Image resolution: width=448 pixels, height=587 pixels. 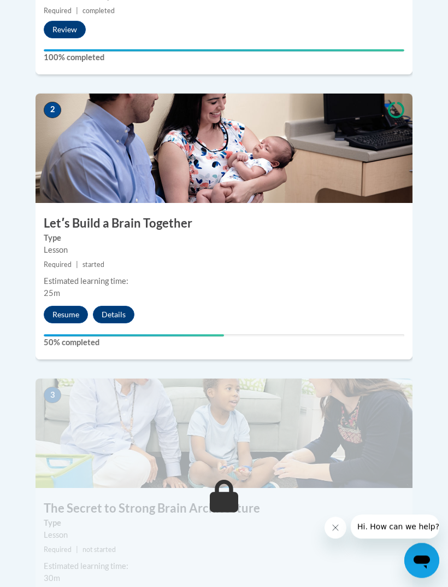 What do you see at coordinates (66, 315) in the screenshot?
I see `button: Resume` at bounding box center [66, 315].